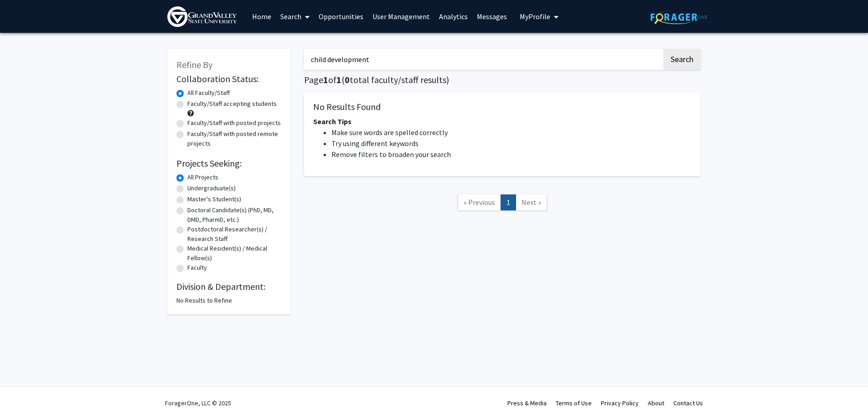 This screenshot has height=419, width=868. What do you see at coordinates (573, 403) in the screenshot?
I see `a: Terms of Use` at bounding box center [573, 403].